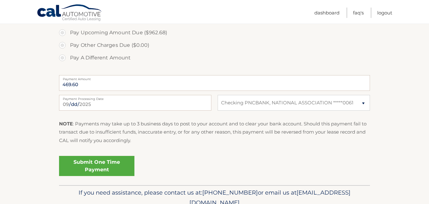 The height and width of the screenshot is (204, 429). I want to click on input: Payment Date, so click(135, 103).